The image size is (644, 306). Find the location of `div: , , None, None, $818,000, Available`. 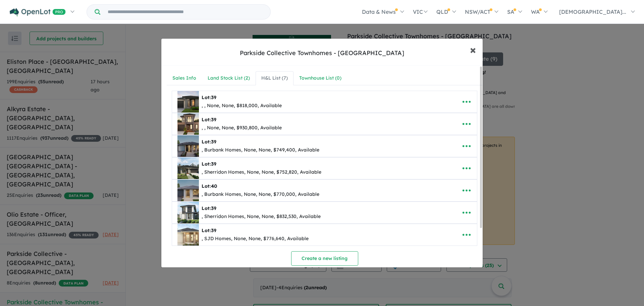

div: , , None, None, $818,000, Available is located at coordinates (242, 105).